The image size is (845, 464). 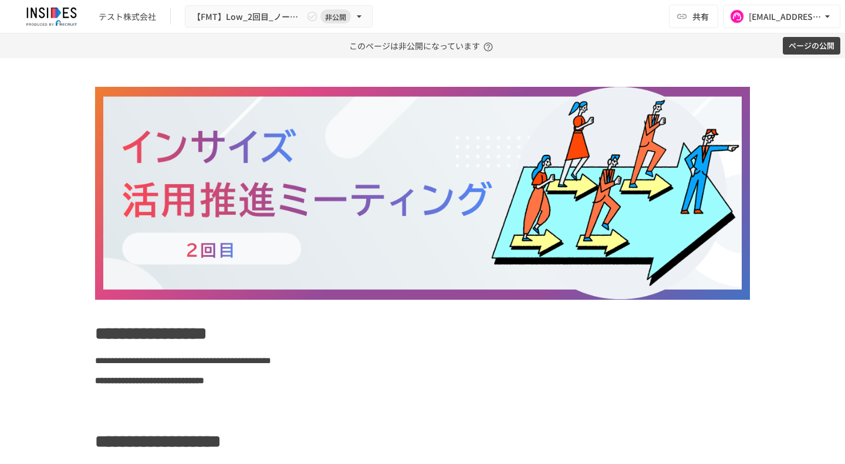 What do you see at coordinates (422, 193) in the screenshot?
I see `img: h7wxZR6NPmU5XwxjIXeoe1jloITxgB5SfMuEoWr81xj` at bounding box center [422, 193].